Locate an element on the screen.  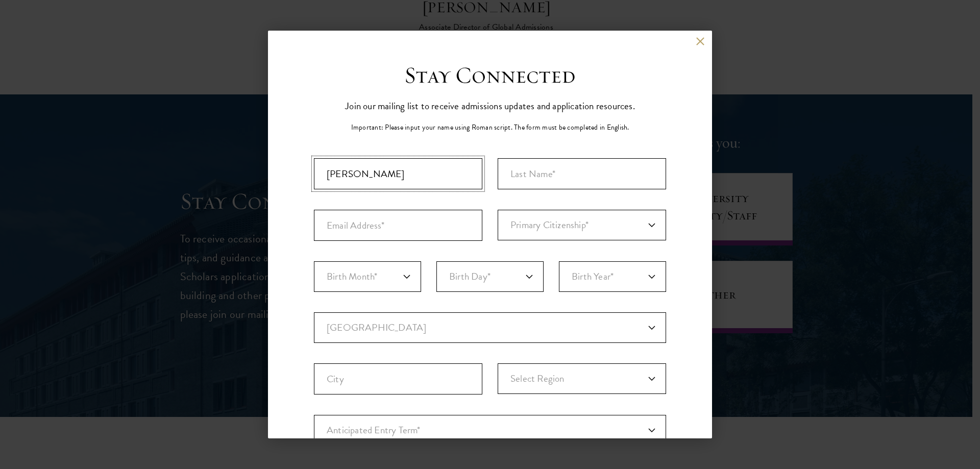
div: Birthdate* is located at coordinates (490, 287).